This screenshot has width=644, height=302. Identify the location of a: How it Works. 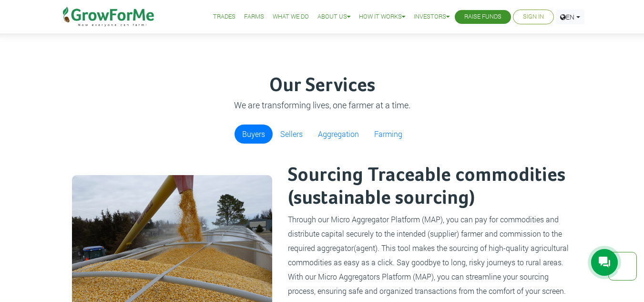
(382, 17).